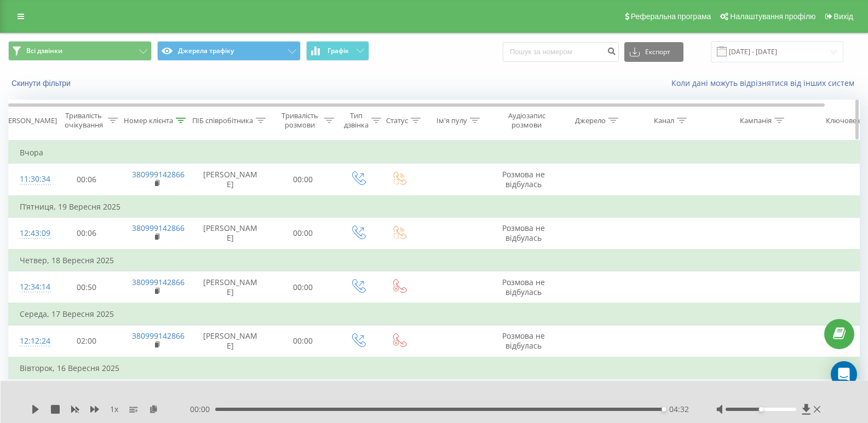 The height and width of the screenshot is (423, 868). Describe the element at coordinates (397, 120) in the screenshot. I see `div: Статус` at that location.